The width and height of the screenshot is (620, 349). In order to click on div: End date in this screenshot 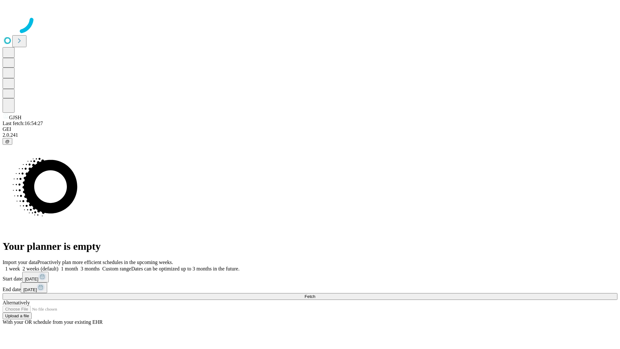, I will do `click(310, 287)`.